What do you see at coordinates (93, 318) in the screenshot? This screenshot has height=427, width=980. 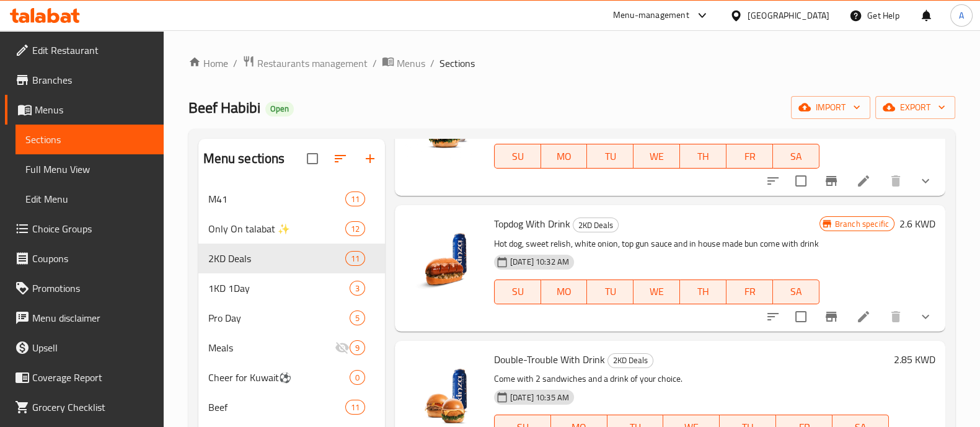 I see `span: Menu disclaimer` at bounding box center [93, 318].